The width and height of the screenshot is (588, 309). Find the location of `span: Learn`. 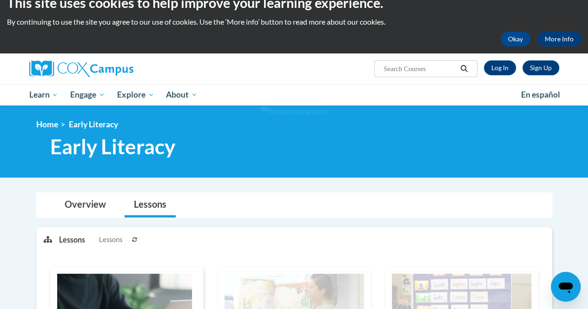

span: Learn is located at coordinates (43, 95).